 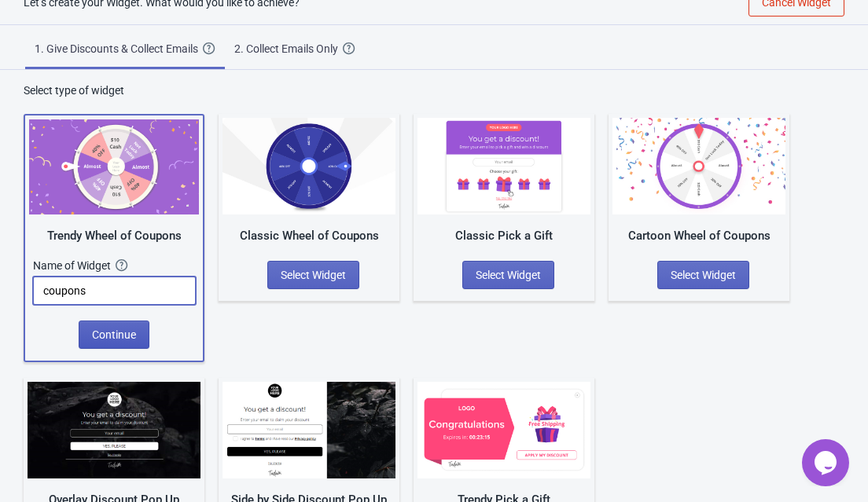 What do you see at coordinates (119, 49) in the screenshot?
I see `div: 1. Give Discounts & Collect Emails` at bounding box center [119, 49].